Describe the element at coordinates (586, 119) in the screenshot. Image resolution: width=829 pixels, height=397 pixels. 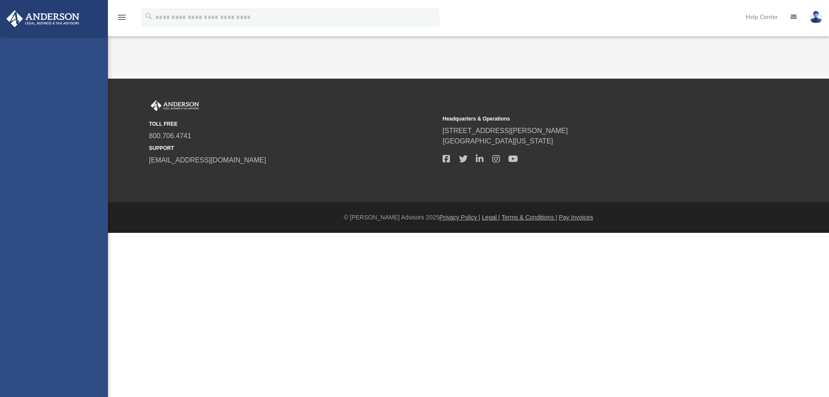
I see `small: Headquarters & Operations` at that location.